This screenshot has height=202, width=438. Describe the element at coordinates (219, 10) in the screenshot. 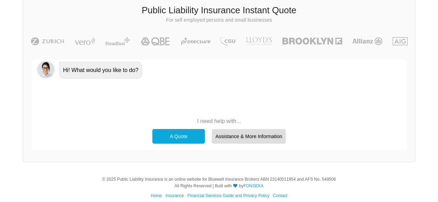

I see `h3: Public Liability Insurance Instant Quote` at that location.